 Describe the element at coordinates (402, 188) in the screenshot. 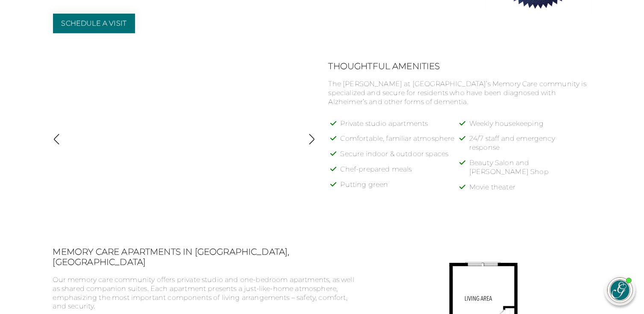

I see `li: Putting green` at that location.